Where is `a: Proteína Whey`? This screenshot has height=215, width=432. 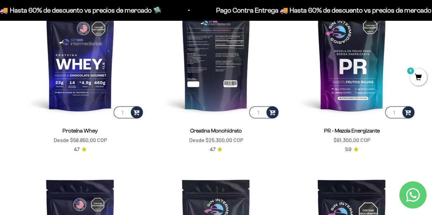
a: Proteína Whey is located at coordinates (80, 131).